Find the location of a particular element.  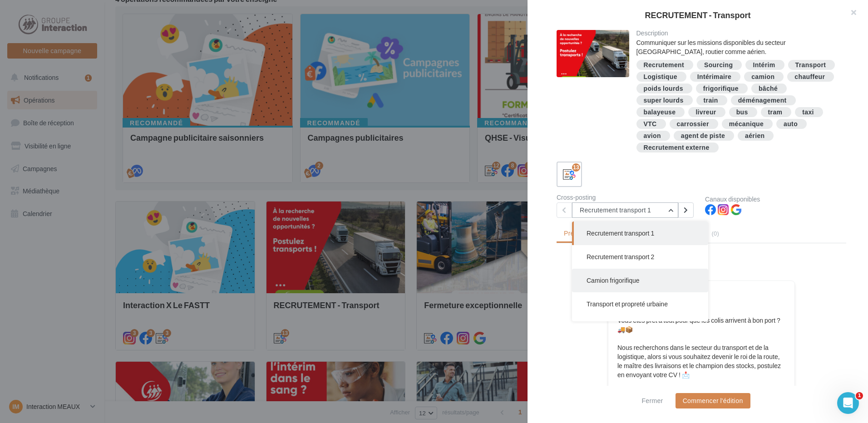

p: Vous êtes prêt à tout pour que les colis arrivent à bon port ? 🚚📦 Nous recherchons dans le secteu... is located at coordinates (701, 348).